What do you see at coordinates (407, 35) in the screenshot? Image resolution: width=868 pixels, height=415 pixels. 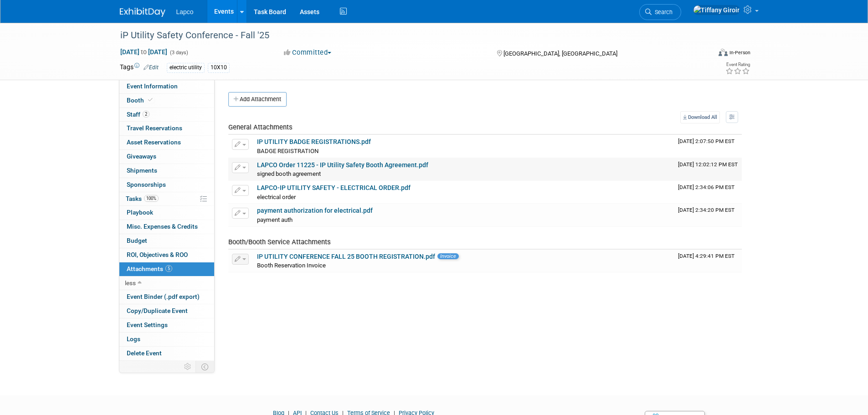 I see `div: iP Utility Safety Conference - Fall '25` at bounding box center [407, 35].